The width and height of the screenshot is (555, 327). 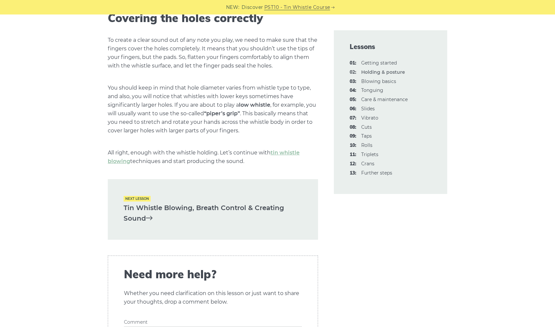 I want to click on span: 08:, so click(x=353, y=127).